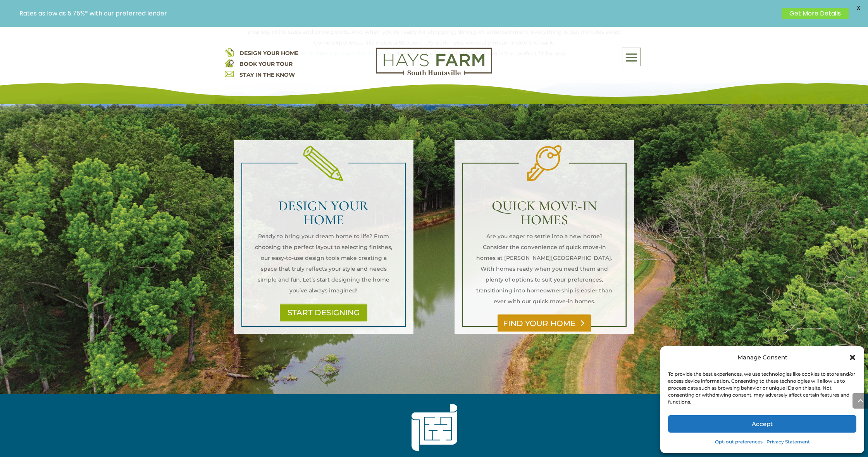  Describe the element at coordinates (762, 357) in the screenshot. I see `div: Manage Consent` at that location.